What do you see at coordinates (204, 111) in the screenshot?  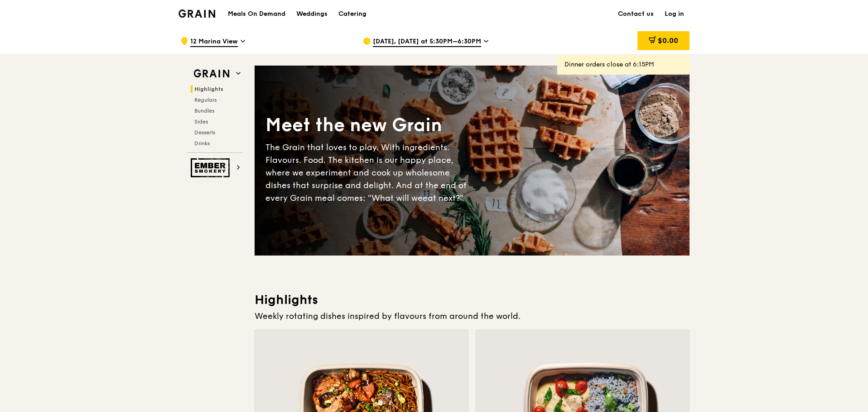 I see `span: Bundles` at bounding box center [204, 111].